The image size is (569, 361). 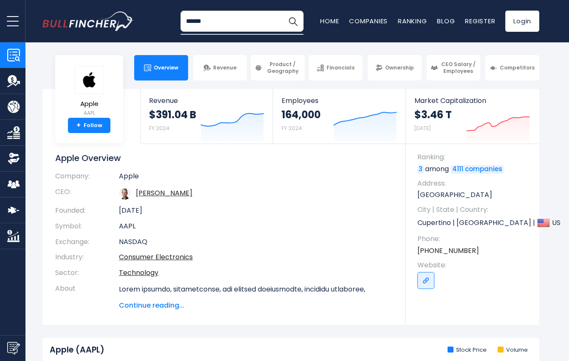 What do you see at coordinates (166, 68) in the screenshot?
I see `span: Overview` at bounding box center [166, 68].